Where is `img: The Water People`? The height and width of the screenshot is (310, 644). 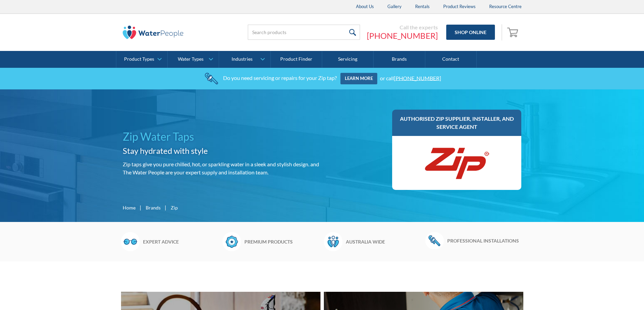
img: The Water People is located at coordinates (153, 32).